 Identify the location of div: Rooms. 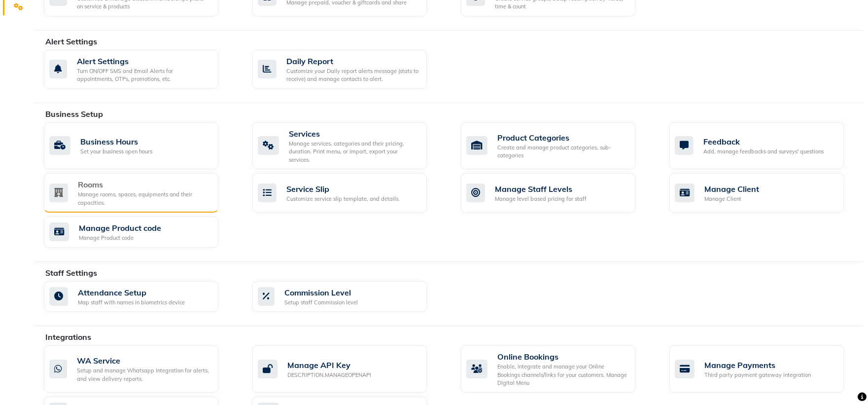
(144, 184).